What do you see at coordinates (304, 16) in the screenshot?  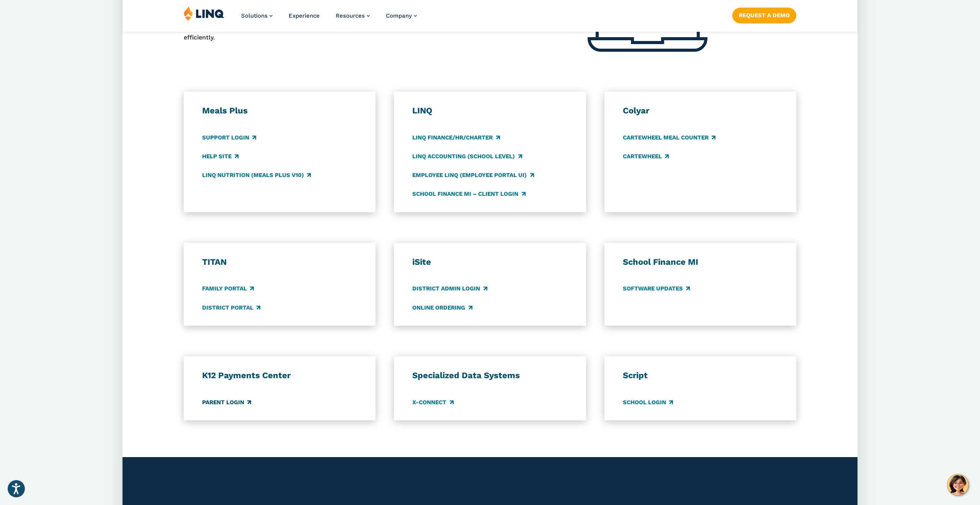 I see `a: Experience` at bounding box center [304, 16].